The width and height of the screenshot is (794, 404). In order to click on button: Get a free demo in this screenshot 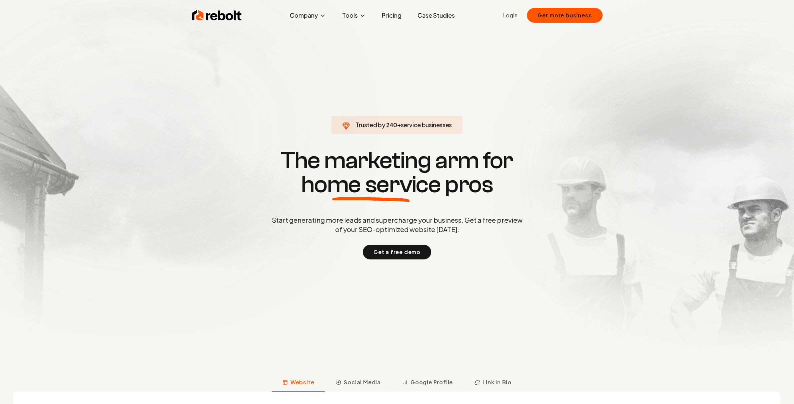, I will do `click(397, 252)`.